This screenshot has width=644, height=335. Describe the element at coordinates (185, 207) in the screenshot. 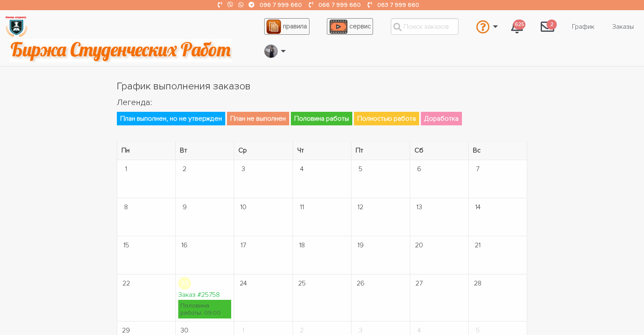

I see `span: 9` at that location.